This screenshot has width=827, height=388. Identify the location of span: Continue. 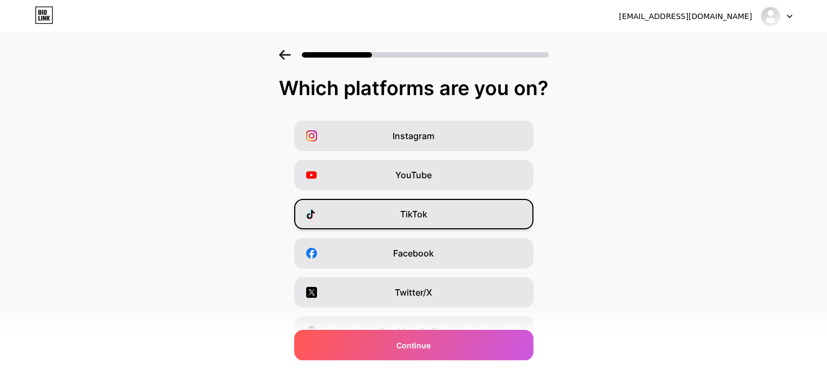
(413, 345).